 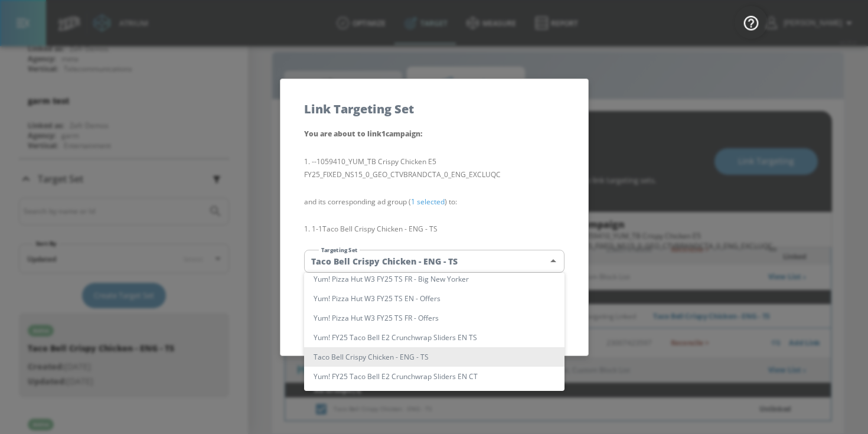 I want to click on button: Open Resource Center, so click(x=751, y=22).